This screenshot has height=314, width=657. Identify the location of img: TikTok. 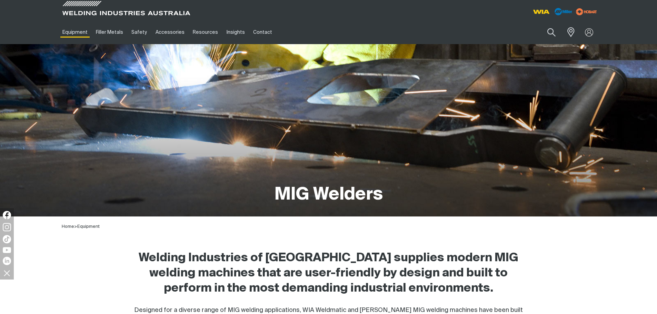
(7, 239).